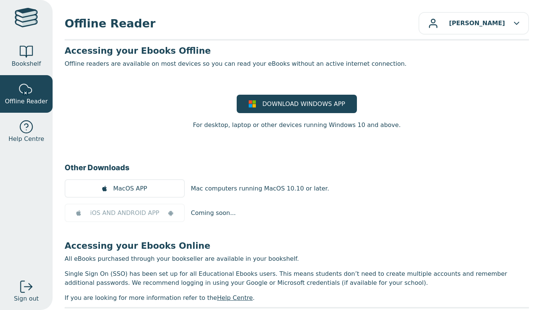  What do you see at coordinates (297, 278) in the screenshot?
I see `p: Single Sign On (SSO) has been set up for all Educational Ebooks users. This means students don’t ...` at bounding box center [297, 278].